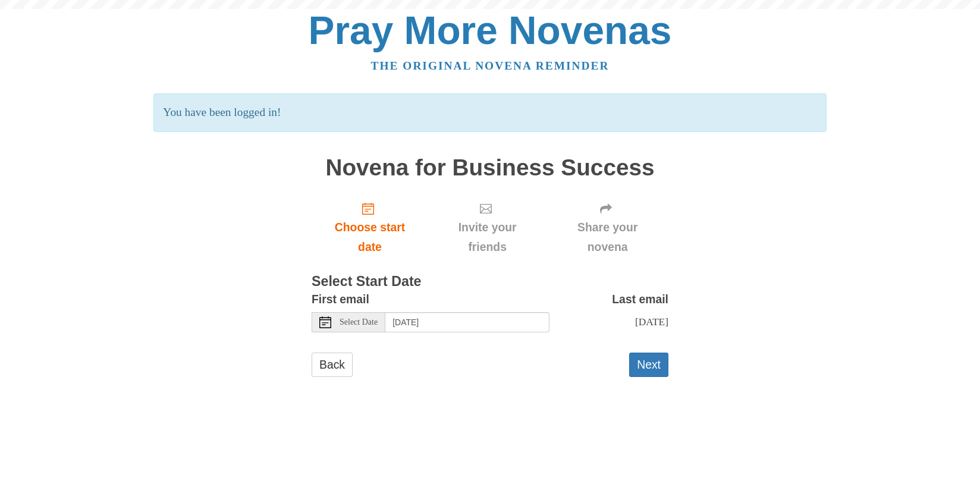  What do you see at coordinates (359, 323) in the screenshot?
I see `span: Select Date` at bounding box center [359, 323].